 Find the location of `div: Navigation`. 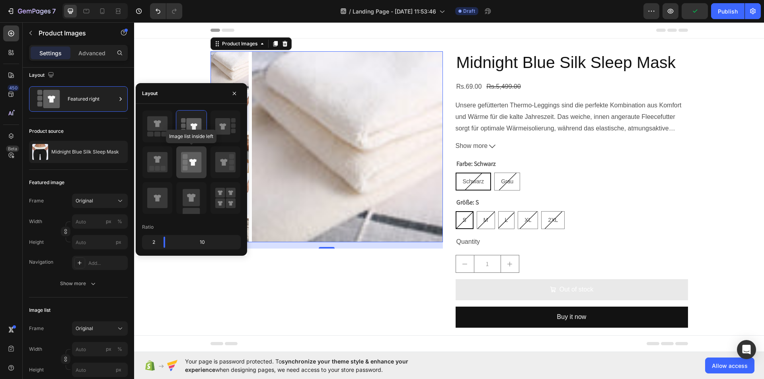

div: Navigation is located at coordinates (41, 262).